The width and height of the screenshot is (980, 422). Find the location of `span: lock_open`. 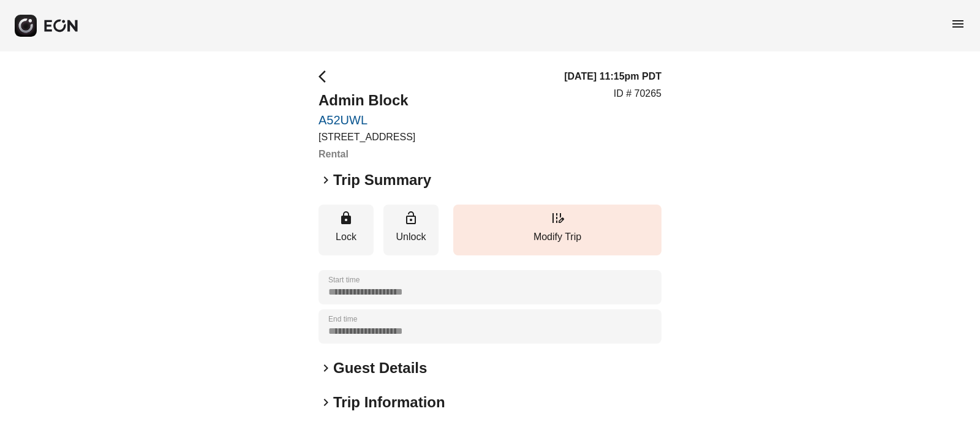

span: lock_open is located at coordinates (411, 218).